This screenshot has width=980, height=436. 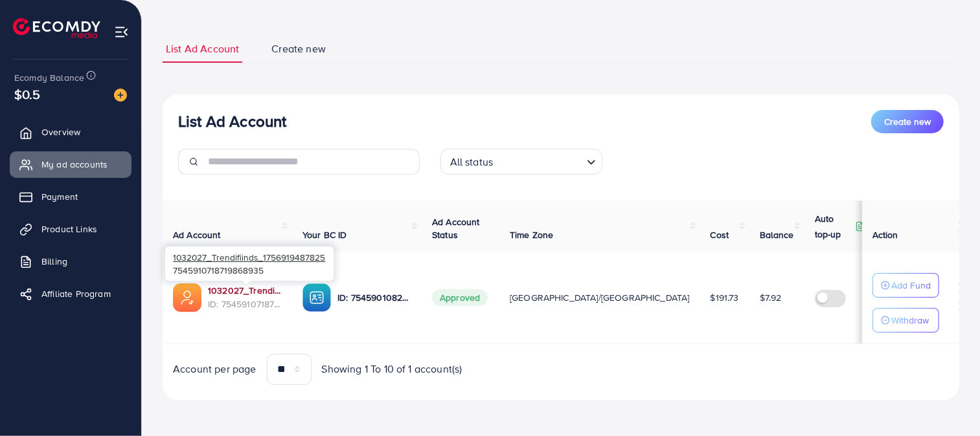 What do you see at coordinates (202, 49) in the screenshot?
I see `span: List Ad Account` at bounding box center [202, 49].